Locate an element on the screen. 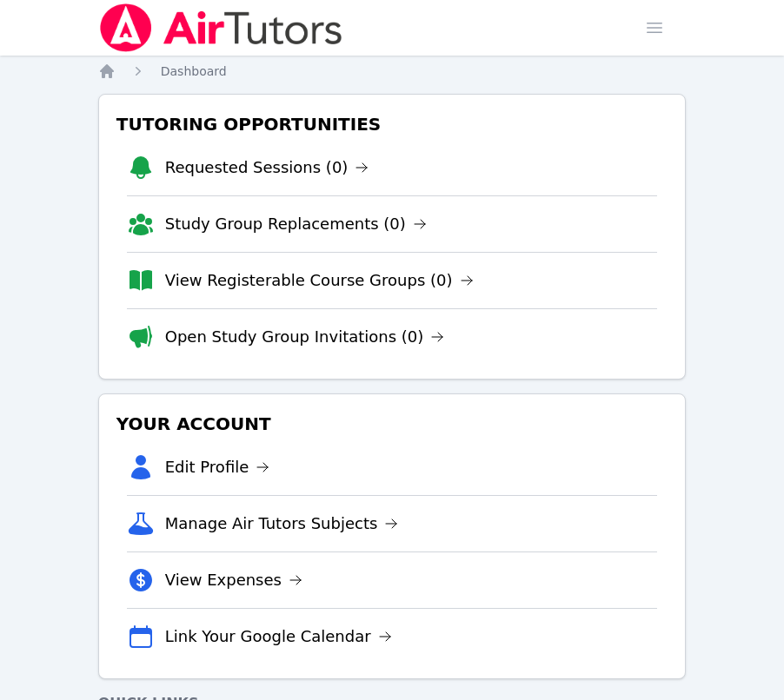 This screenshot has height=700, width=784. a: Study Group Replacements (0) is located at coordinates (295, 224).